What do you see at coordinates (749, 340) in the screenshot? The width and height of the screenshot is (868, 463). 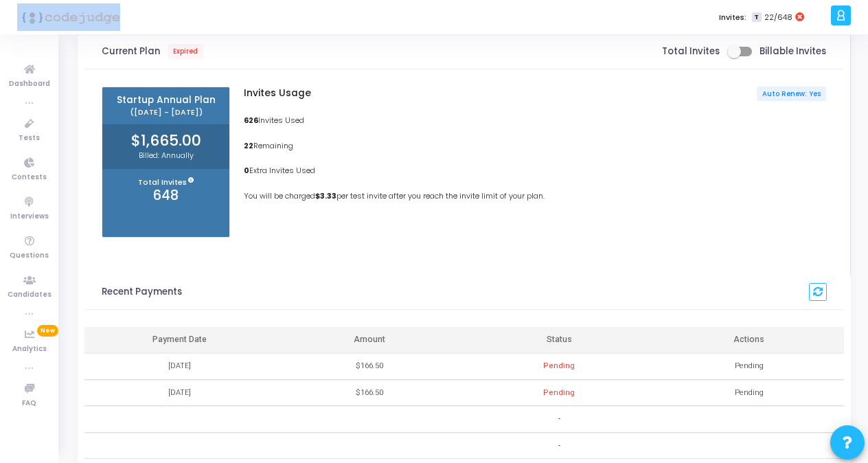 I see `th: Actions` at bounding box center [749, 340].